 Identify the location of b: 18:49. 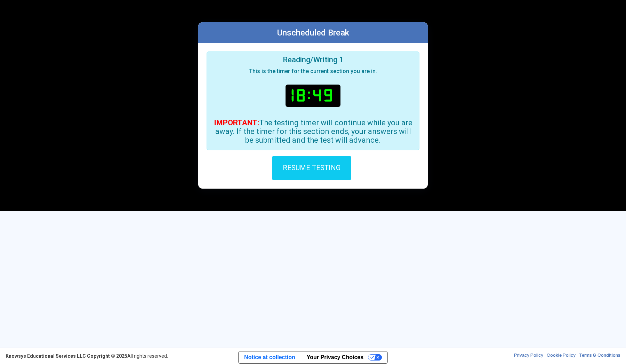
(313, 95).